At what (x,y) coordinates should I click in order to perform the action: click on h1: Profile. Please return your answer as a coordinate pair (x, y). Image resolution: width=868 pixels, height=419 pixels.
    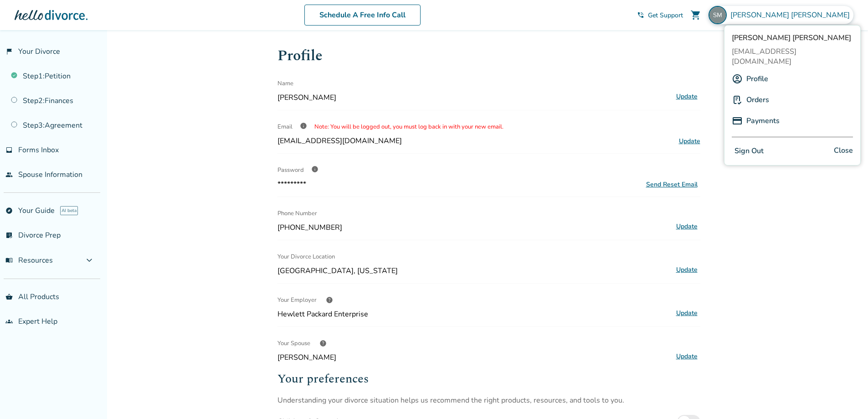
    Looking at the image, I should click on (489, 56).